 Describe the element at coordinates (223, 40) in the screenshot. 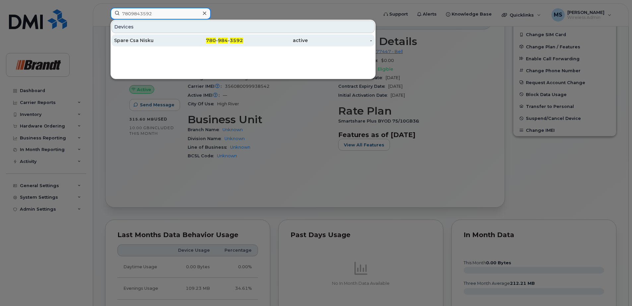

I see `span: 984` at that location.